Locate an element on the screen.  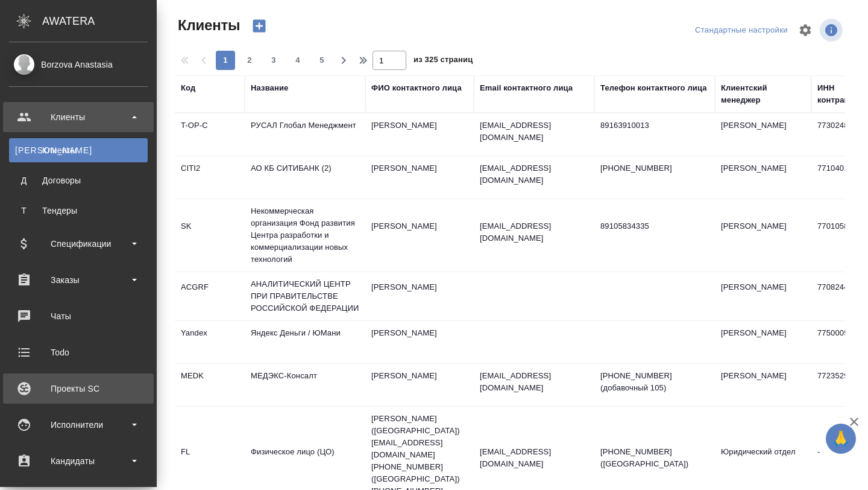
div: Чаты is located at coordinates (78, 316).